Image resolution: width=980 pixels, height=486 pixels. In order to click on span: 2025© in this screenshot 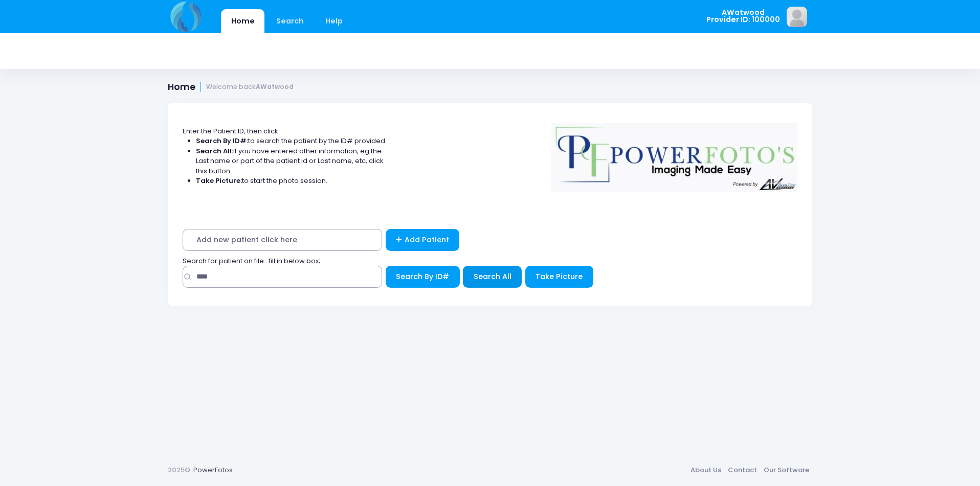, I will do `click(179, 470)`.